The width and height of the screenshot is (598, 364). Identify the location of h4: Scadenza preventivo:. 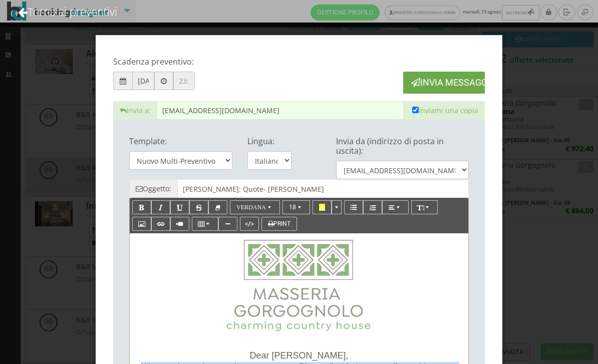
(154, 62).